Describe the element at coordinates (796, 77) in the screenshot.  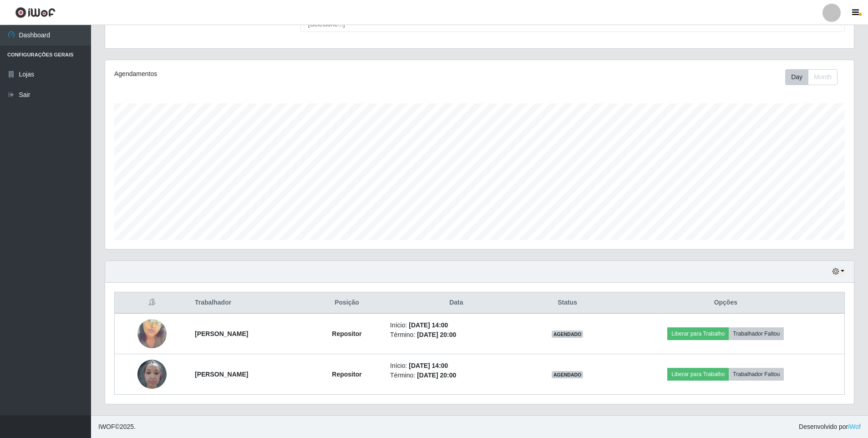
I see `button: Day` at that location.